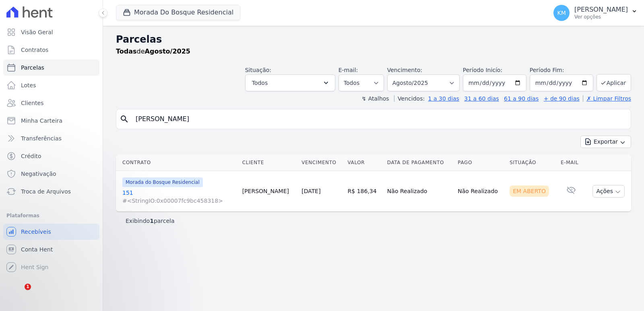 Image resolution: width=644 pixels, height=311 pixels. What do you see at coordinates (269, 163) in the screenshot?
I see `th: Cliente` at bounding box center [269, 163].